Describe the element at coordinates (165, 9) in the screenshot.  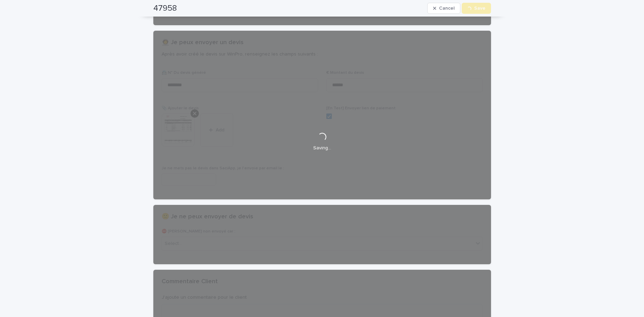
I see `h2: 47958` at that location.